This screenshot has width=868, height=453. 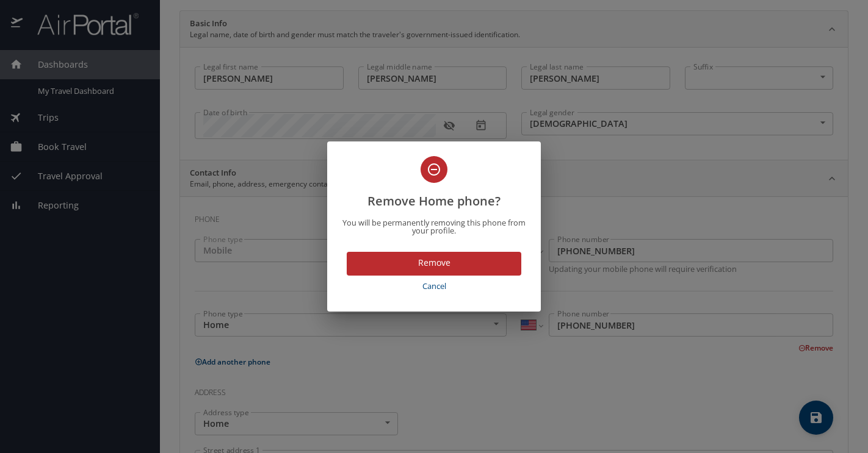 What do you see at coordinates (434, 286) in the screenshot?
I see `button: Cancel` at bounding box center [434, 286].